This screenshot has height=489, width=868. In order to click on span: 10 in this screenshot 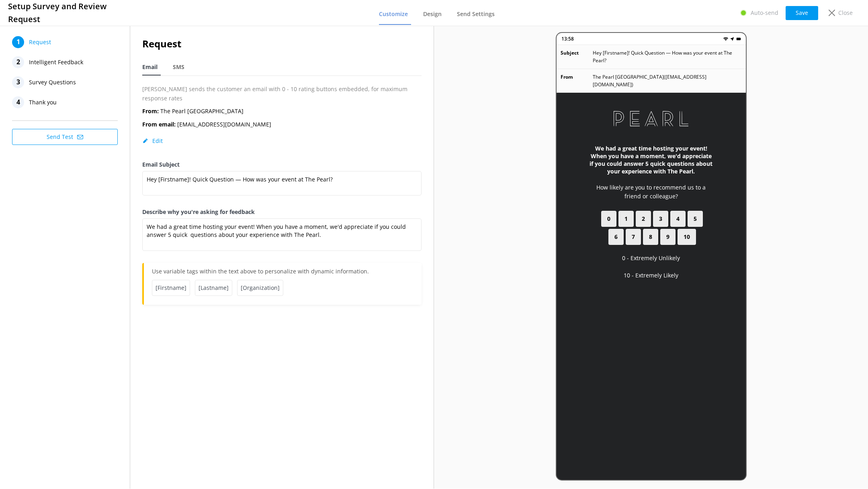, I will do `click(687, 237)`.